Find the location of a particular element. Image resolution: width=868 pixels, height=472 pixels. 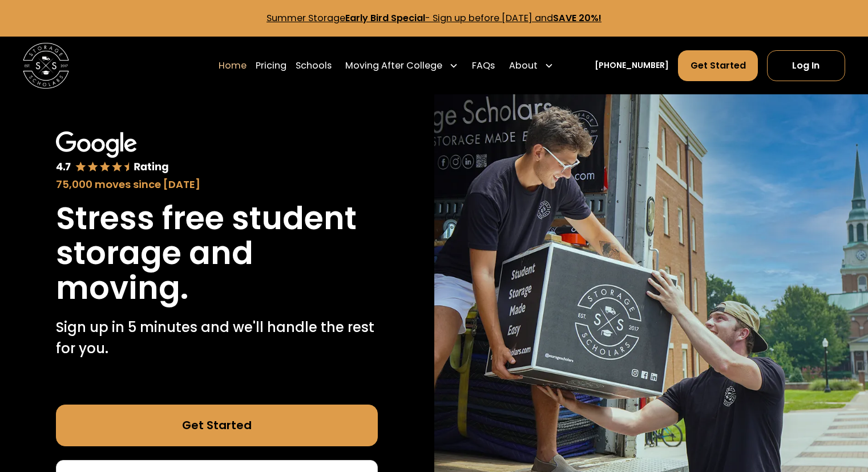

a: home is located at coordinates (46, 66).